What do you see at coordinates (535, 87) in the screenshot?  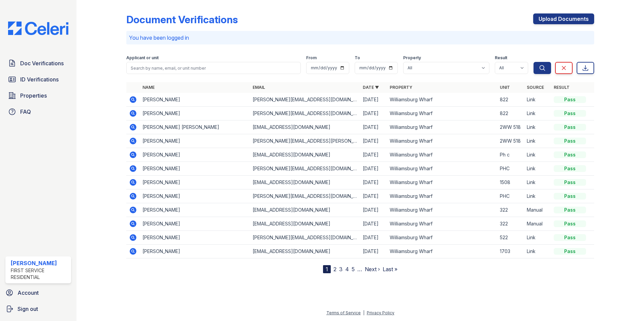 I see `a: Source` at bounding box center [535, 87].